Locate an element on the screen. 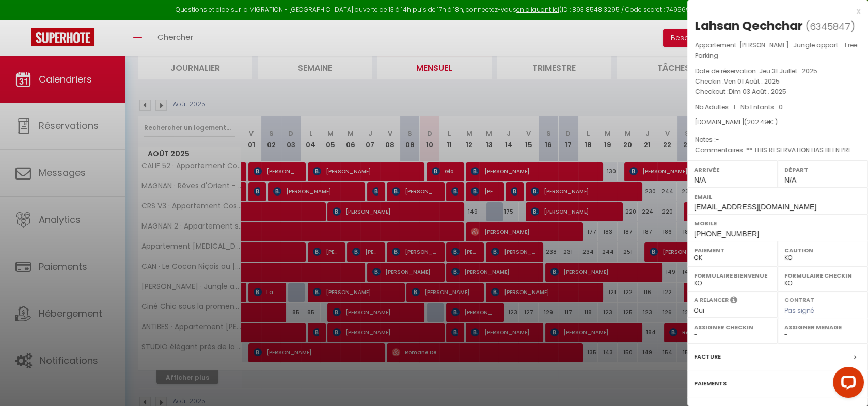 The width and height of the screenshot is (868, 406). i: Sélectionner OUI si vous souhaiter envoyer les séquences de messages post-checkout is located at coordinates (734, 301).